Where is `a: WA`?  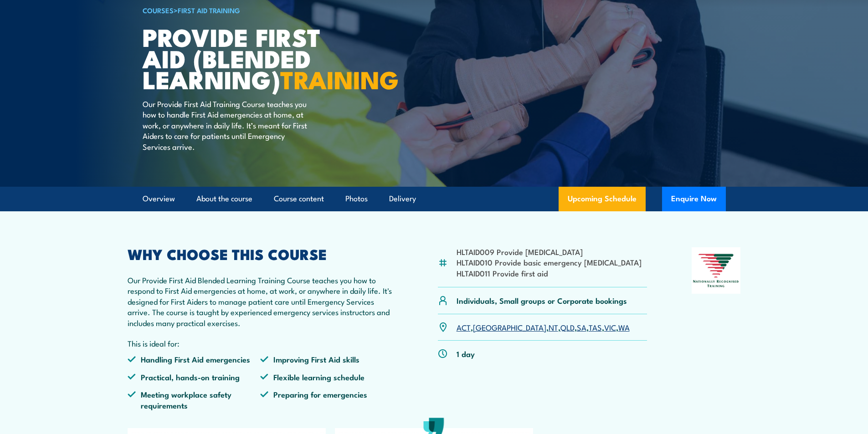 a: WA is located at coordinates (624, 327).